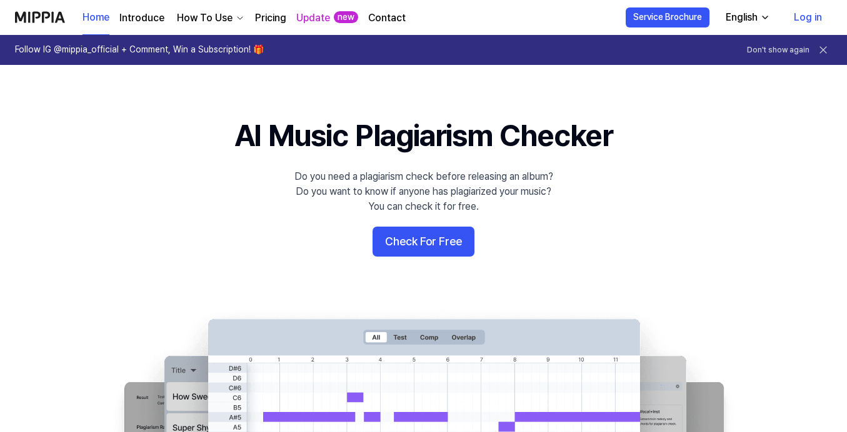 Image resolution: width=847 pixels, height=432 pixels. I want to click on div: How To Use, so click(204, 18).